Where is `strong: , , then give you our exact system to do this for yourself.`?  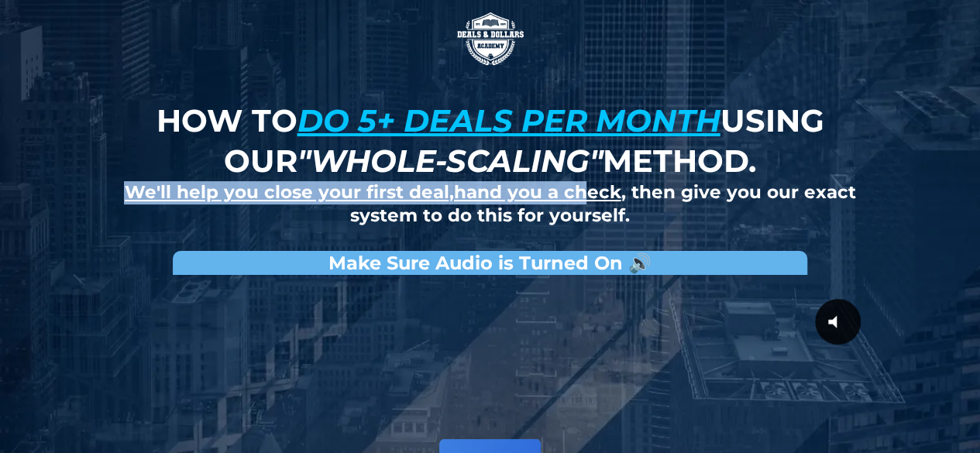 strong: , , then give you our exact system to do this for yourself. is located at coordinates (490, 203).